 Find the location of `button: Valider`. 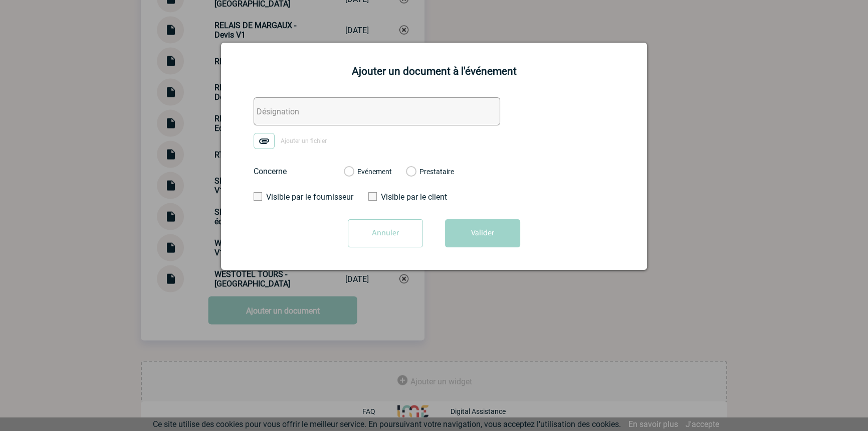

button: Valider is located at coordinates (483, 233).